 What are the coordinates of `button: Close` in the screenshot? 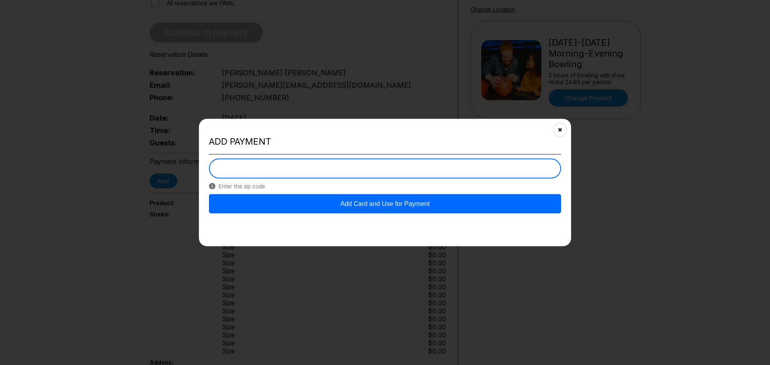 It's located at (560, 129).